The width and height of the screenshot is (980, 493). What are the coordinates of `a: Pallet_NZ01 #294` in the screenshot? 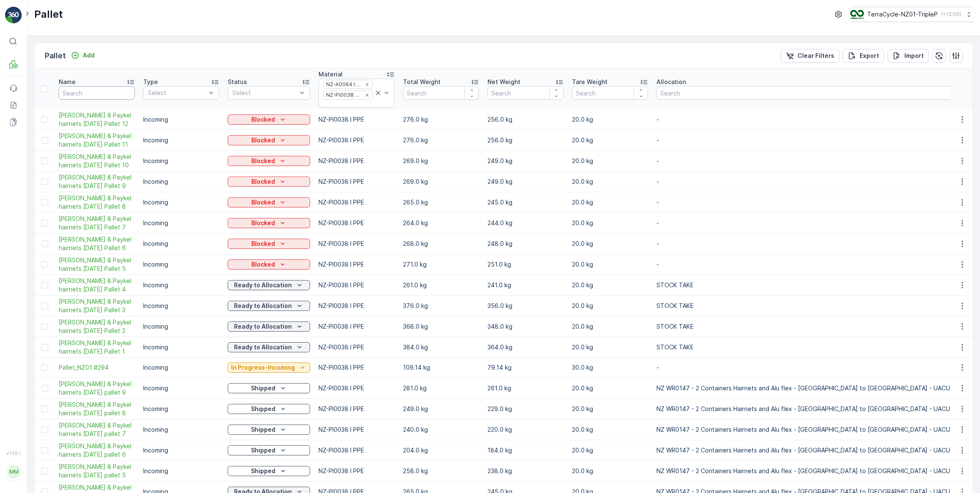 It's located at (97, 367).